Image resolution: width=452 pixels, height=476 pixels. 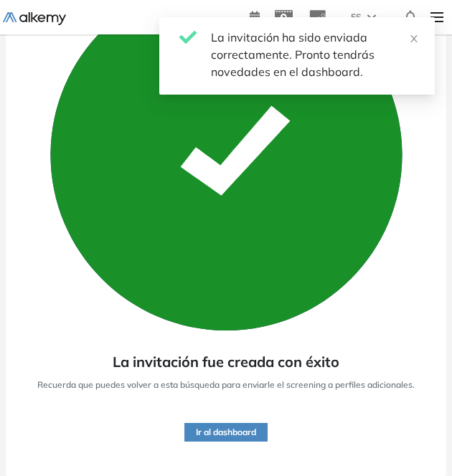 I want to click on span: Recuerda que puedes volver a esta búsqueda para enviarle el screening a perfiles adicionales., so click(x=226, y=385).